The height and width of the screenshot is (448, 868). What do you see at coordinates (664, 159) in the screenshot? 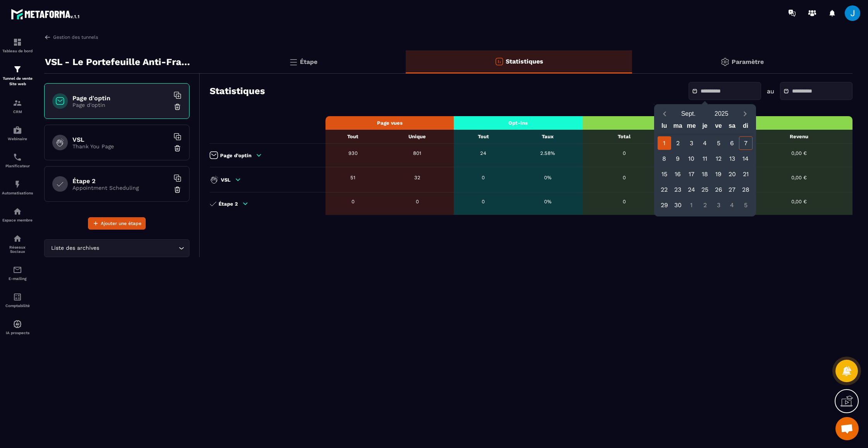
I see `div: 8` at bounding box center [664, 159].